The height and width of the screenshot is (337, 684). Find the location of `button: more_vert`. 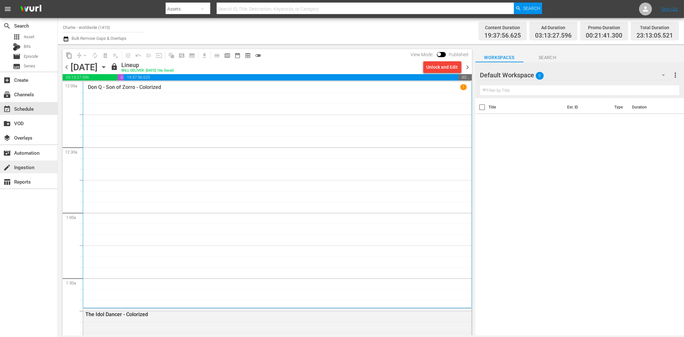

button: more_vert is located at coordinates (676, 75).